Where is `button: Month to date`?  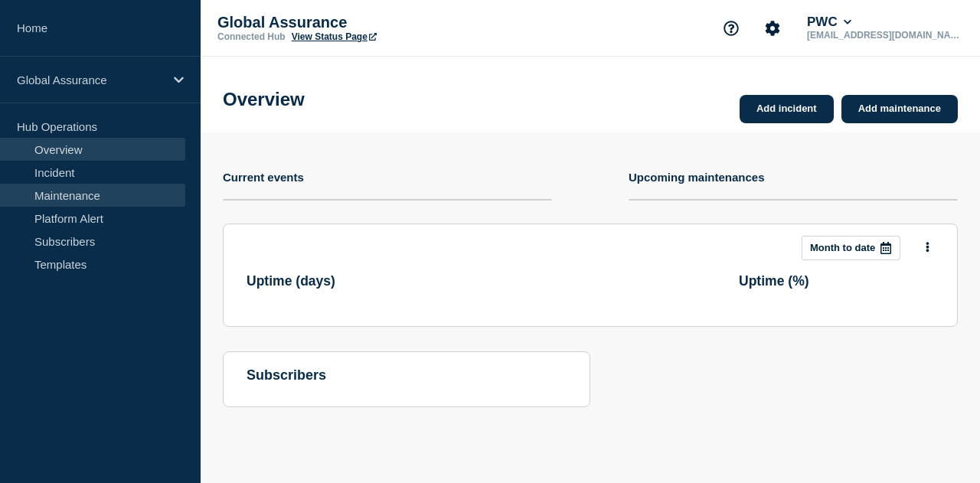 button: Month to date is located at coordinates (850, 248).